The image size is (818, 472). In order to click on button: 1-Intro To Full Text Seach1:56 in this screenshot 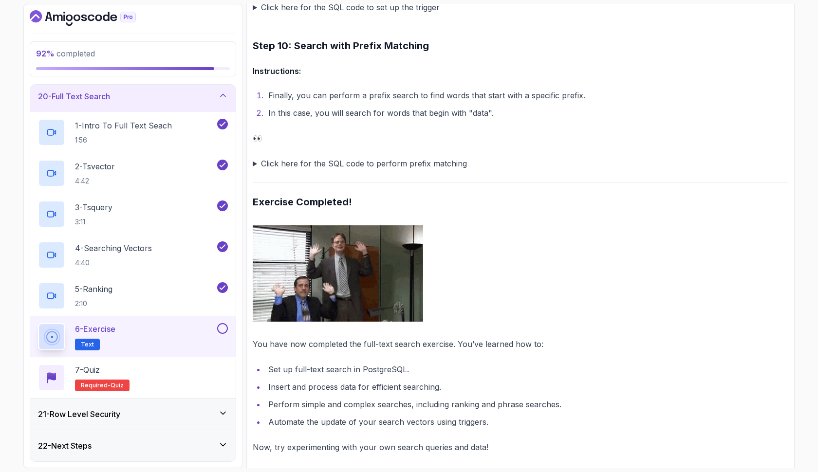, I will do `click(133, 132)`.